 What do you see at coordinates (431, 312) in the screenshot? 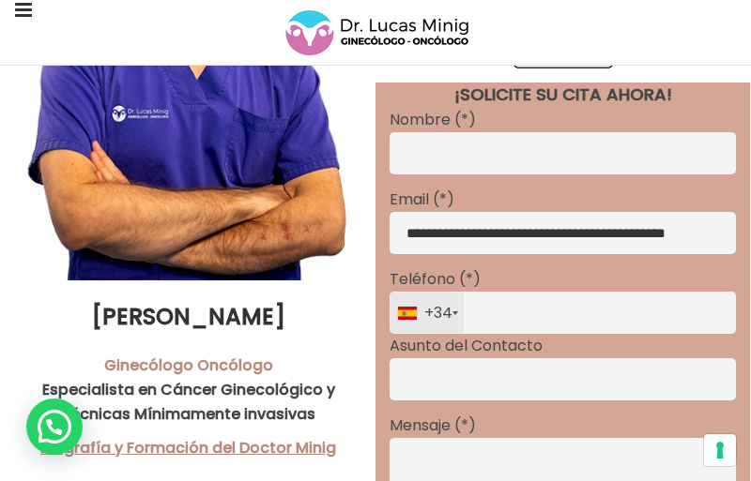
I see `div: +34` at bounding box center [431, 312].